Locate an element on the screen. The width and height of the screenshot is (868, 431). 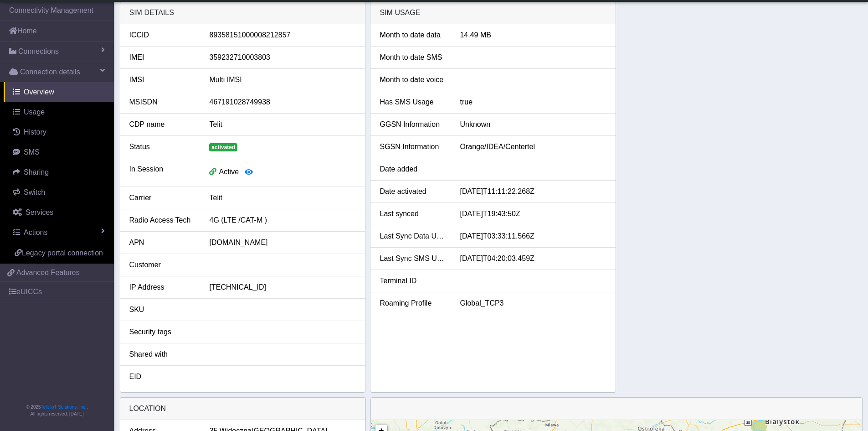
div: 89358151000008212857 is located at coordinates (282, 35).